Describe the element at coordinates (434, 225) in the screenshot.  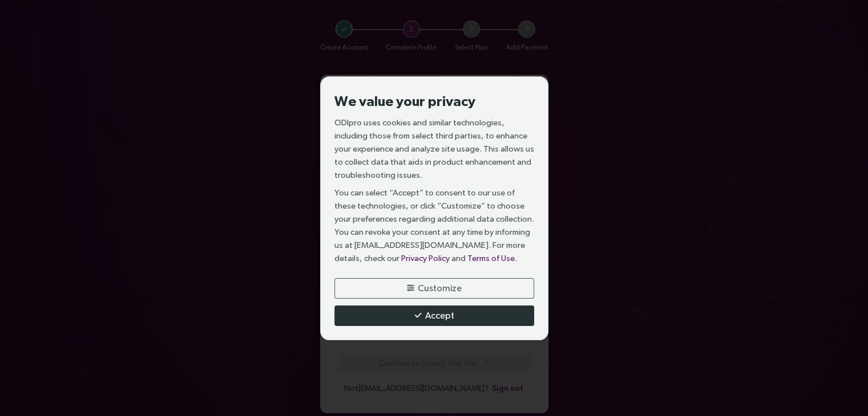
I see `p: You can select “Accept” to consent to our use of these technologies, or click “Customize” to choo...` at that location.